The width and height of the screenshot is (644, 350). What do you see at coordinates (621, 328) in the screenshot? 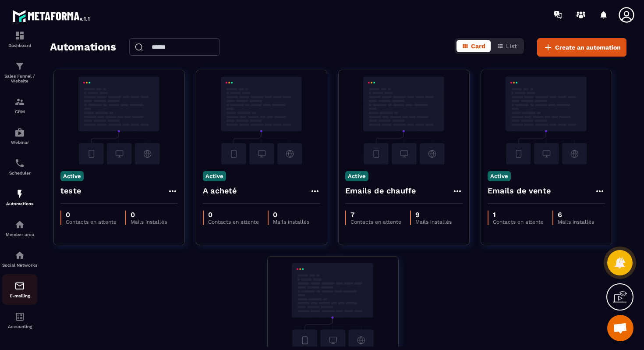
I see `a: Ouvrir le chat` at bounding box center [621, 328].